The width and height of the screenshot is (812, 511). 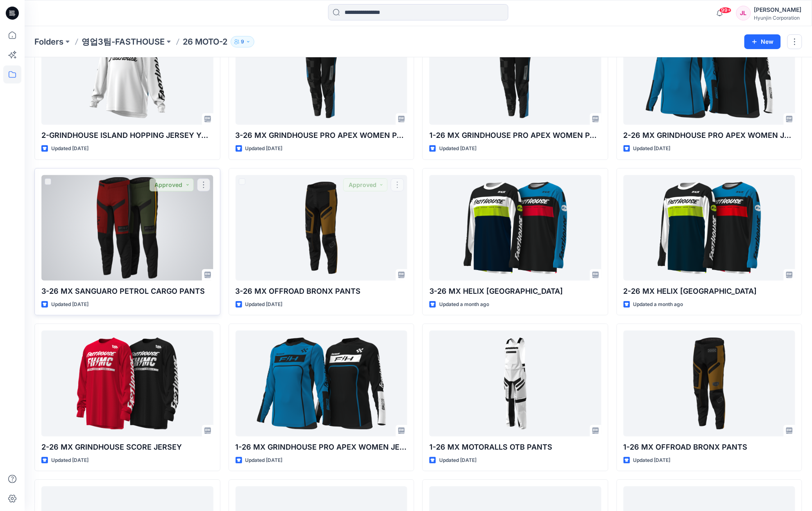 I want to click on span: 99+, so click(x=725, y=11).